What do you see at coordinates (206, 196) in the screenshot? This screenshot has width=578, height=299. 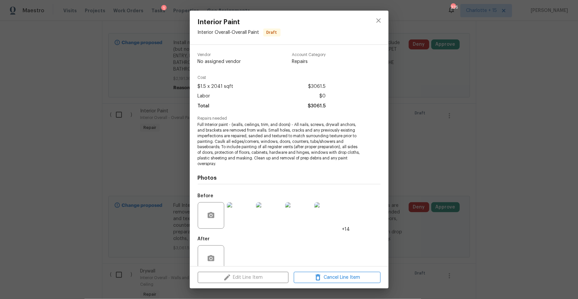 I see `h5: Before` at bounding box center [206, 196].